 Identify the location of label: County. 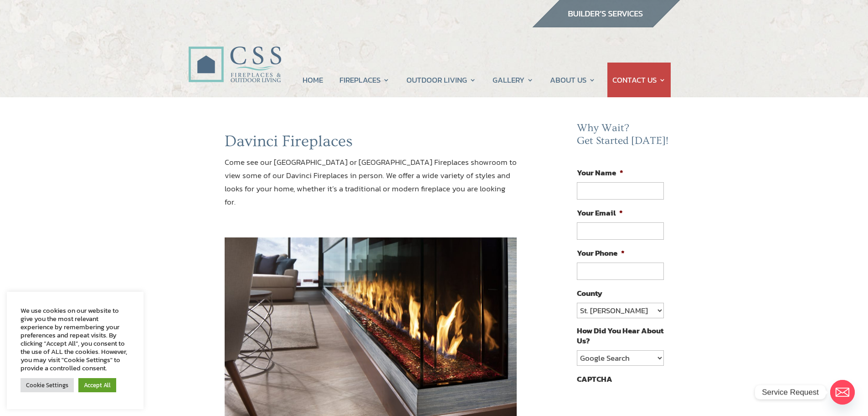
(590, 293).